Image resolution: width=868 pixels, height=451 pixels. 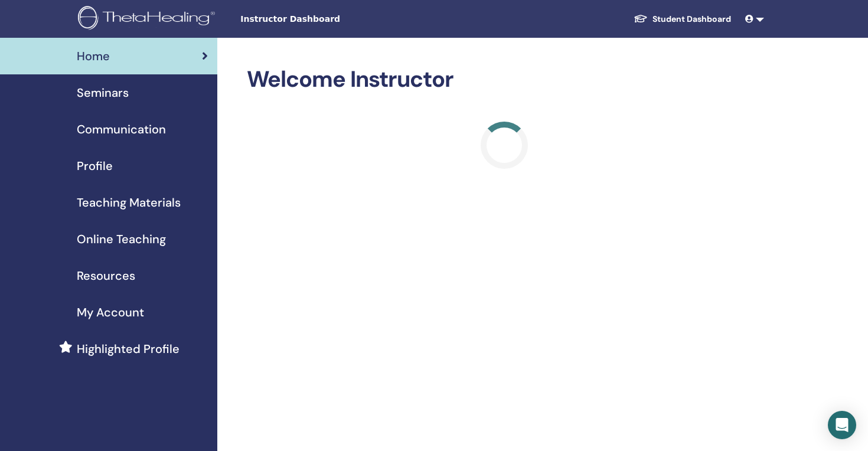 What do you see at coordinates (93, 56) in the screenshot?
I see `span: Home` at bounding box center [93, 56].